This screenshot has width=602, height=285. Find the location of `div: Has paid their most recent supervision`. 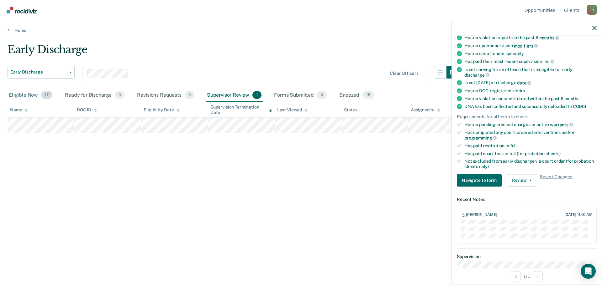

div: Has paid their most recent supervision is located at coordinates (530, 62).